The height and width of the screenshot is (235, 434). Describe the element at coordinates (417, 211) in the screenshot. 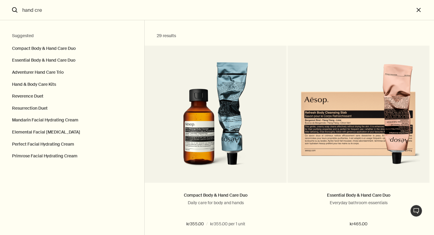

I see `button: Live Assistance` at that location.